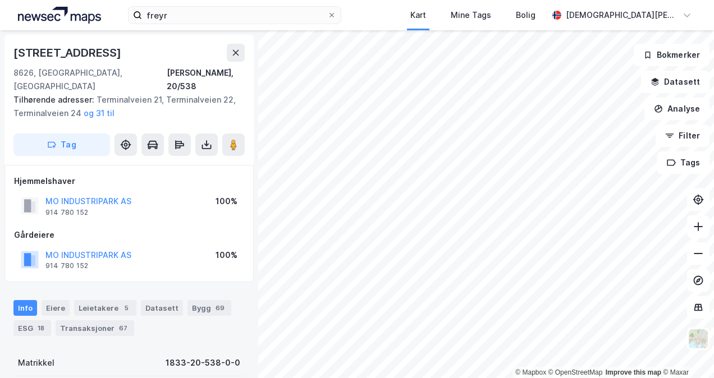 Image resolution: width=714 pixels, height=378 pixels. I want to click on a: Mapbox, so click(530, 373).